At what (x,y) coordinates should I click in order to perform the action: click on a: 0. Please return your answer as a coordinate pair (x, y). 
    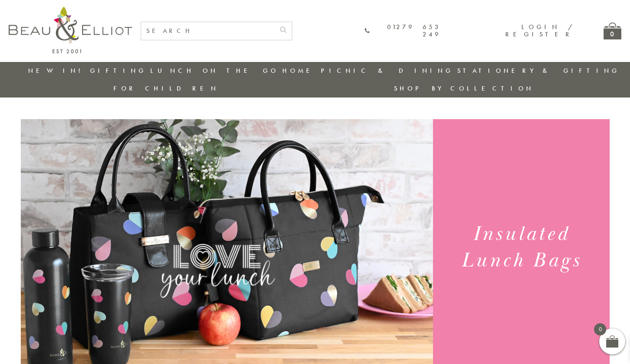
    Looking at the image, I should click on (612, 31).